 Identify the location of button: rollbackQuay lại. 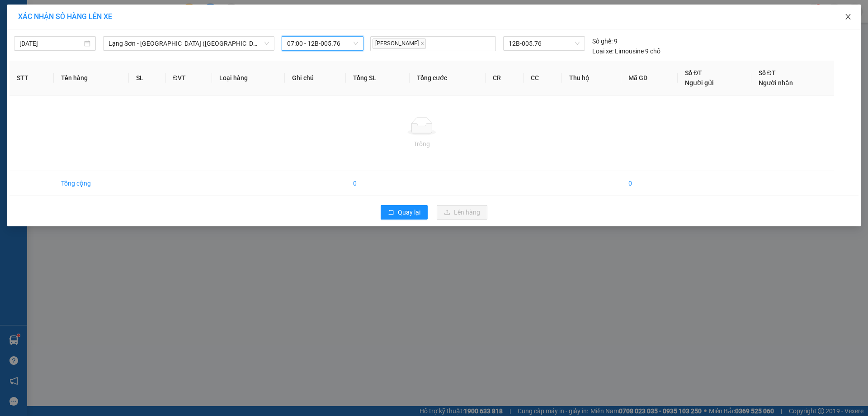
(404, 212).